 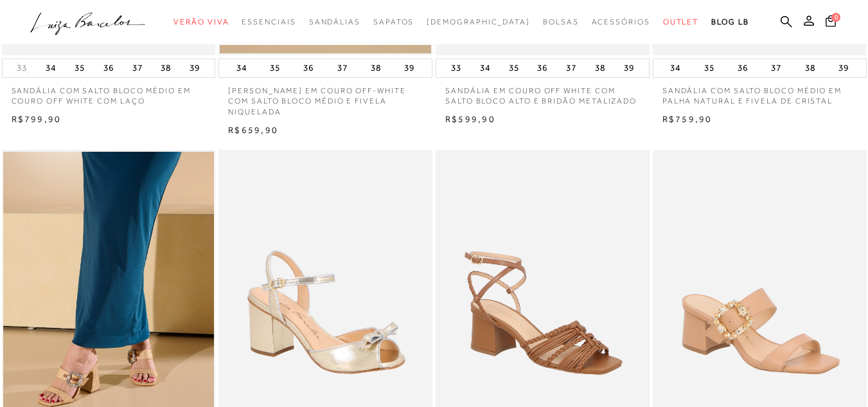 What do you see at coordinates (621, 22) in the screenshot?
I see `span: Acessórios` at bounding box center [621, 22].